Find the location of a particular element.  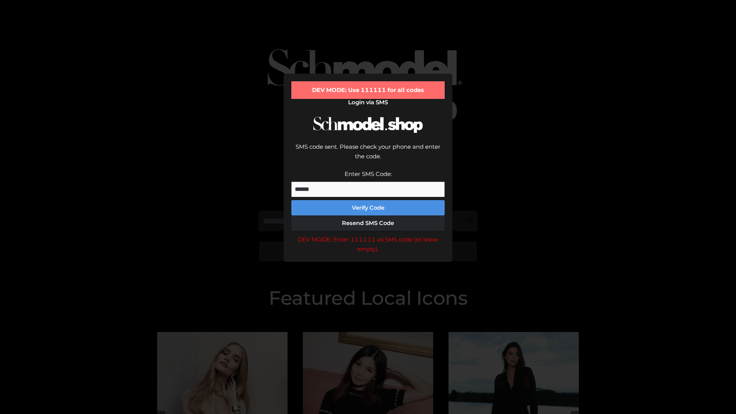

img: Schmodel Logo is located at coordinates (368, 125).